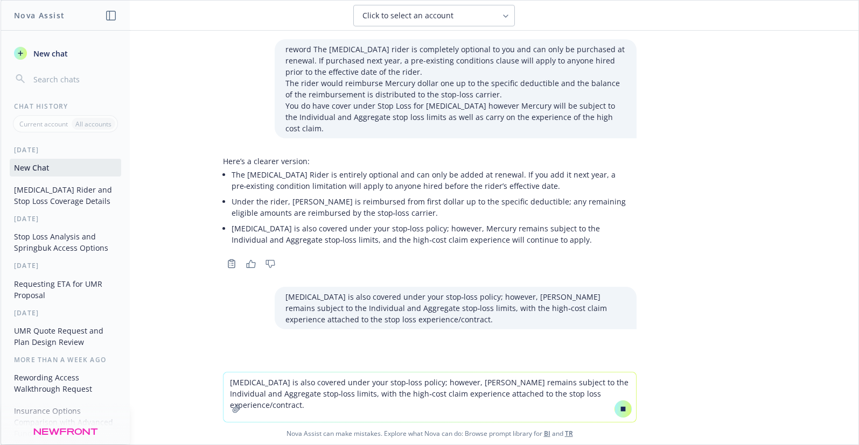 Image resolution: width=859 pixels, height=445 pixels. I want to click on button: New chat, so click(65, 53).